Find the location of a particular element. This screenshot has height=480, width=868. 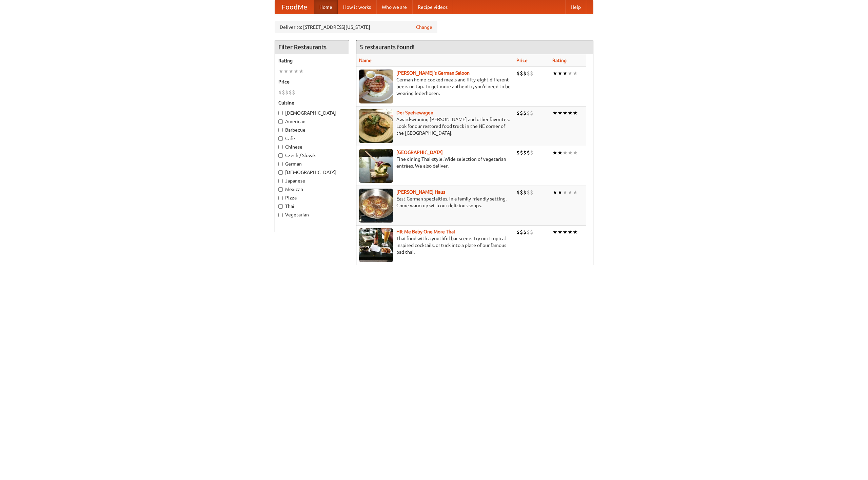

ng-pluralize: 5 restaurants found! is located at coordinates (387, 46).